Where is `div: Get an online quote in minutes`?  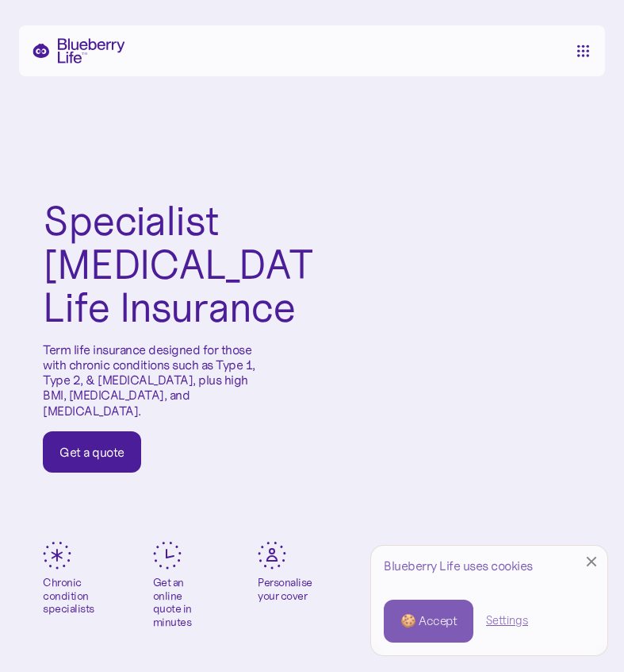 div: Get an online quote in minutes is located at coordinates (184, 602).